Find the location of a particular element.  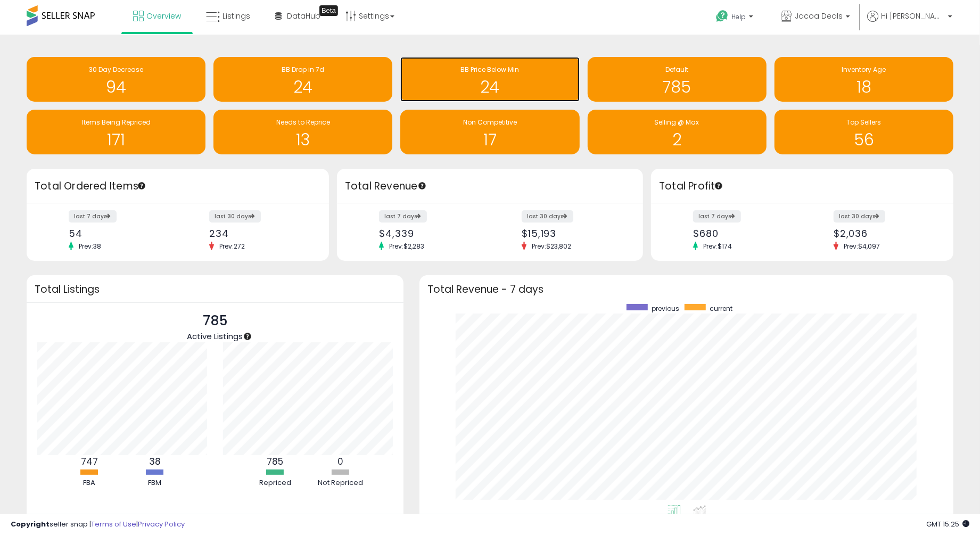

h1: 785 is located at coordinates (676, 87).